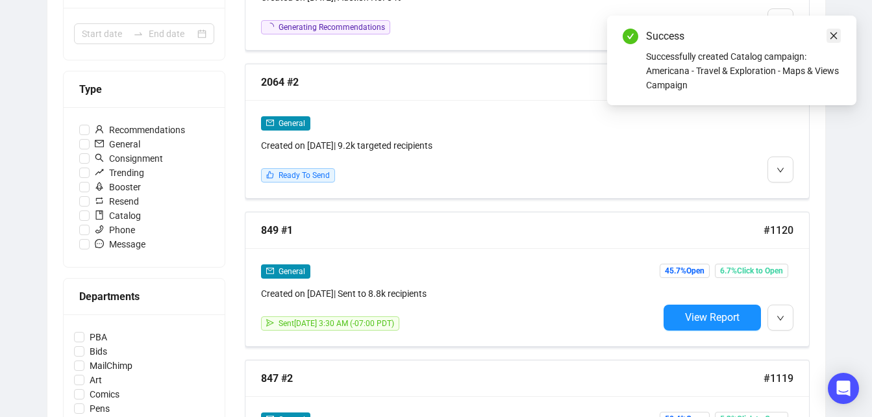 The height and width of the screenshot is (417, 872). Describe the element at coordinates (105, 394) in the screenshot. I see `span: Comics` at that location.